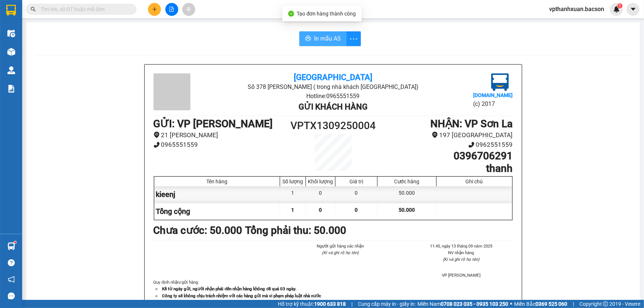 The width and height of the screenshot is (644, 308). Describe the element at coordinates (541, 304) in the screenshot. I see `span: Miền Bắc` at that location.